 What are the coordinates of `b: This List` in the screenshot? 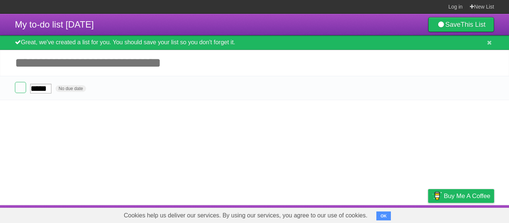 It's located at (473, 25).